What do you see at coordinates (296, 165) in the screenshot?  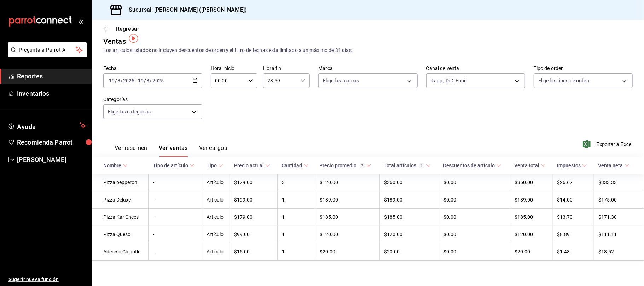 I see `span: Cantidad` at bounding box center [296, 165].